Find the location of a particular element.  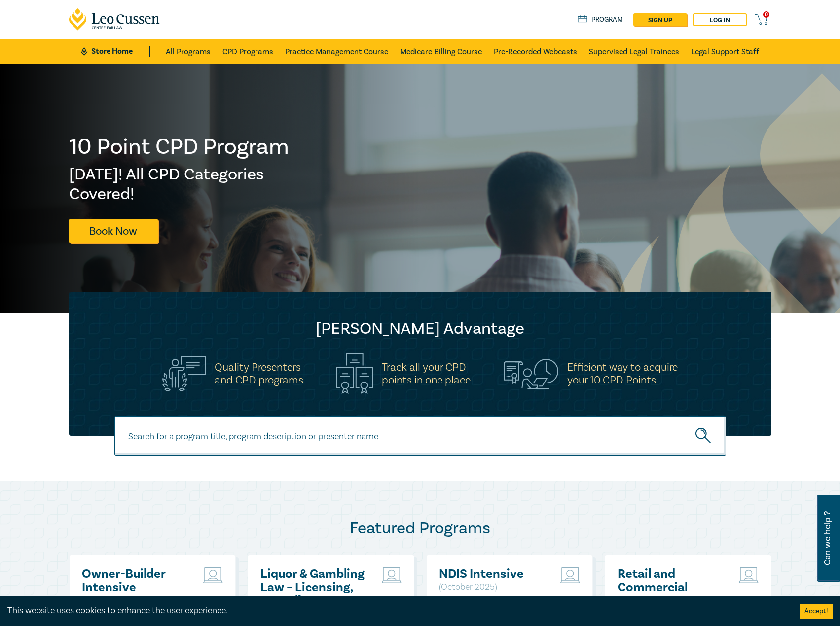

h2: Featured Programs is located at coordinates (420, 528).